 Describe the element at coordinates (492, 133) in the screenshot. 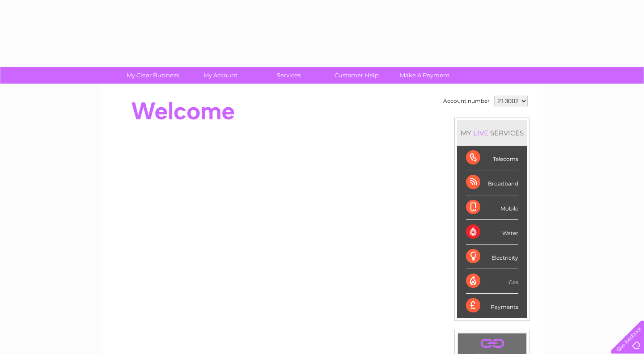

I see `div: MY SERVICES` at that location.